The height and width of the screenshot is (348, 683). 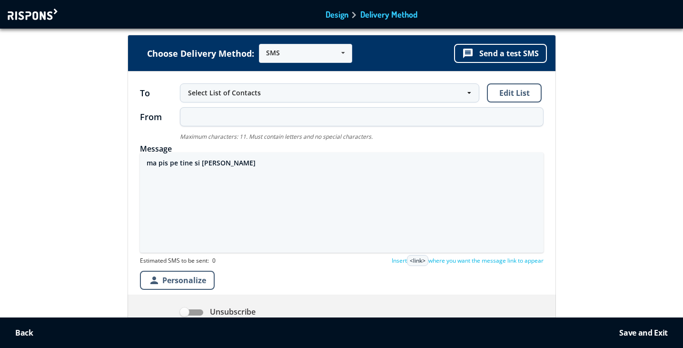 I want to click on span: Back, so click(x=24, y=332).